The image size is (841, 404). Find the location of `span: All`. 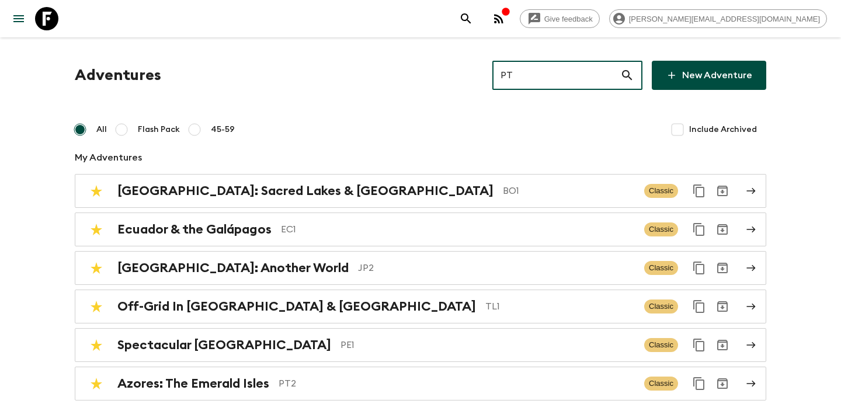

span: All is located at coordinates (102, 130).